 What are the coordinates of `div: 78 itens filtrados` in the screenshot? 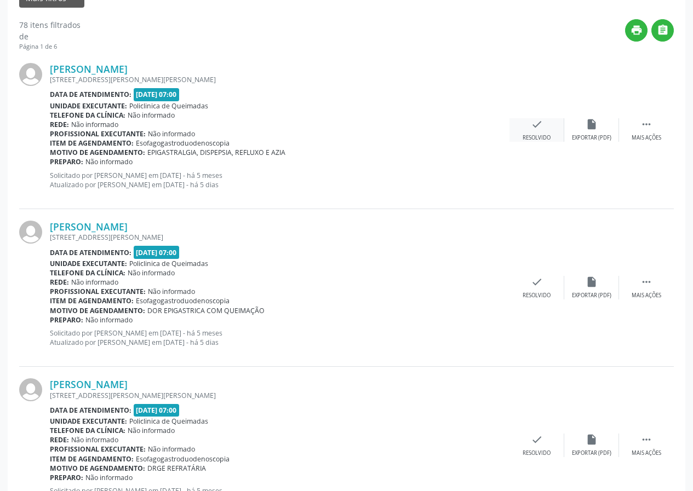 It's located at (50, 25).